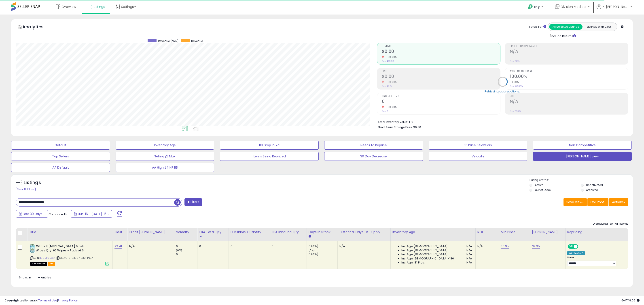  I want to click on span: ON, so click(571, 247).